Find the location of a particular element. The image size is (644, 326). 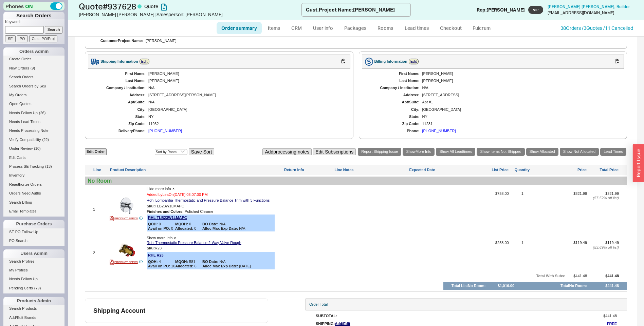

a: Needs Processing Note is located at coordinates (34, 130).